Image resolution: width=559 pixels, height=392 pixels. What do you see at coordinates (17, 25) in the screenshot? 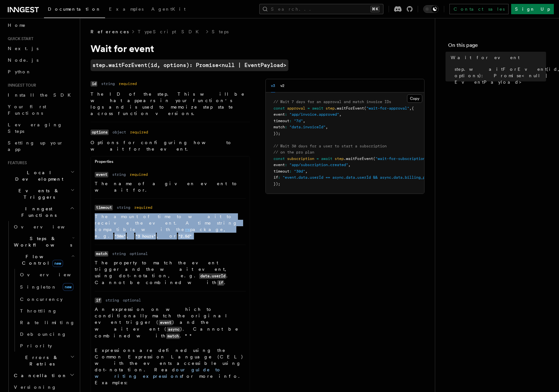
I see `span: Home` at bounding box center [17, 25].